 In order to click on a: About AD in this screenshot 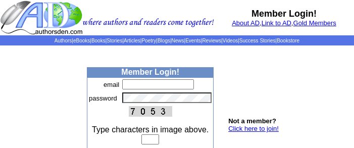, I will do `click(246, 23)`.